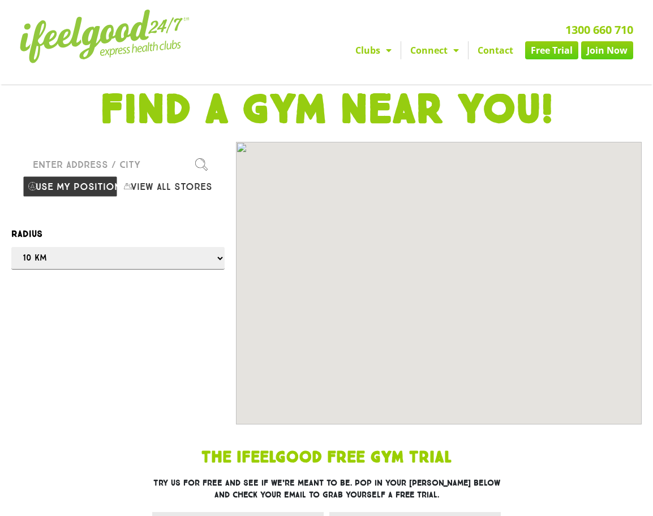  Describe the element at coordinates (434, 50) in the screenshot. I see `a: Connect` at that location.